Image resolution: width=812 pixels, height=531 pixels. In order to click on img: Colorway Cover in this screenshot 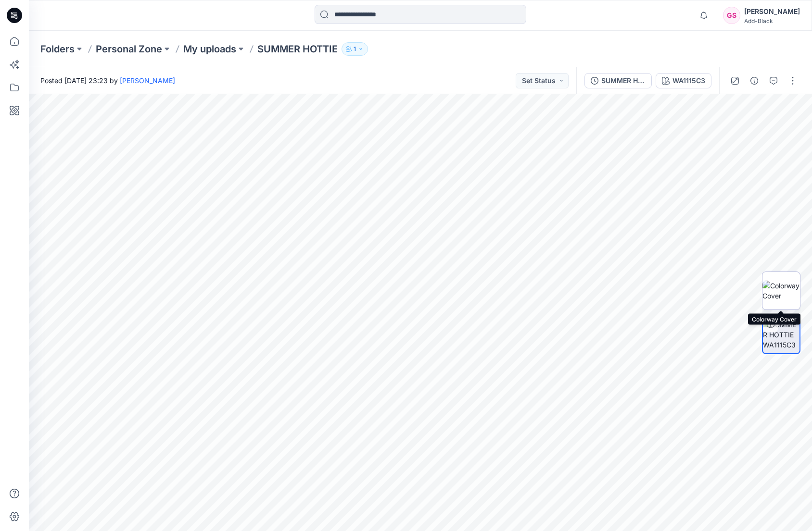, I will do `click(782, 291)`.